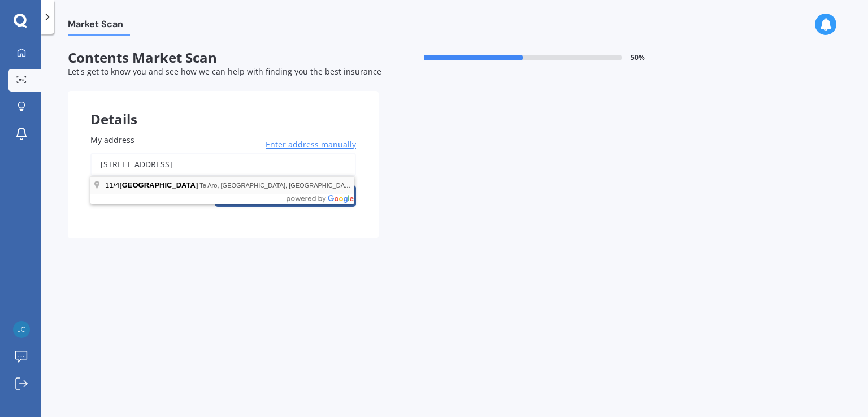 The width and height of the screenshot is (868, 417). I want to click on span: Contents Market Scan, so click(223, 57).